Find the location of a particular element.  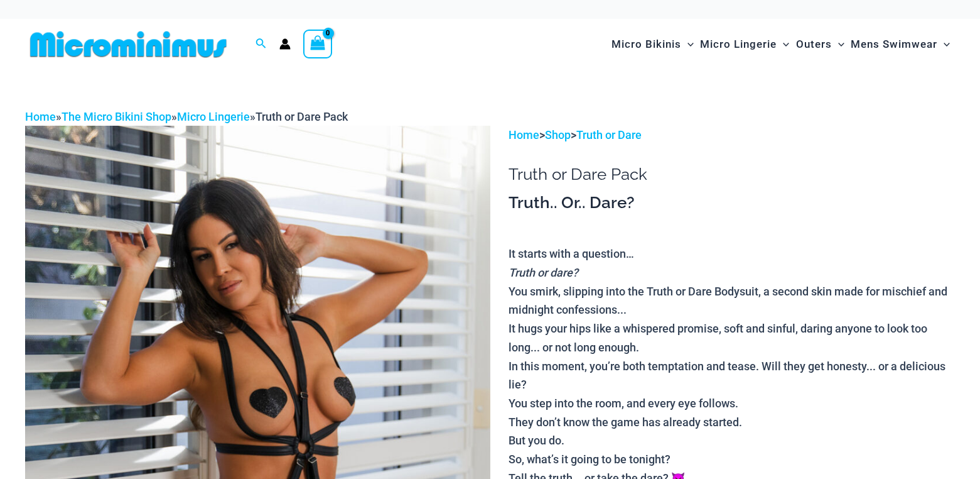

a: Search icon link is located at coordinates (261, 44).